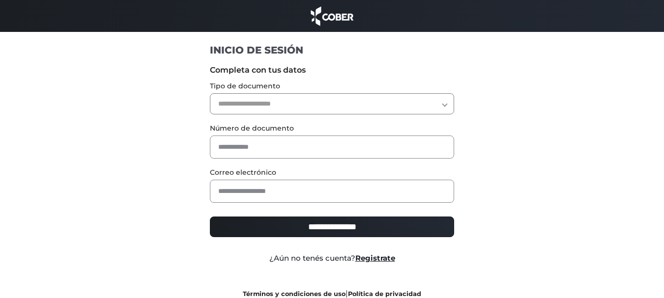 Image resolution: width=664 pixels, height=298 pixels. What do you see at coordinates (384, 294) in the screenshot?
I see `a: Política de privacidad` at bounding box center [384, 294].